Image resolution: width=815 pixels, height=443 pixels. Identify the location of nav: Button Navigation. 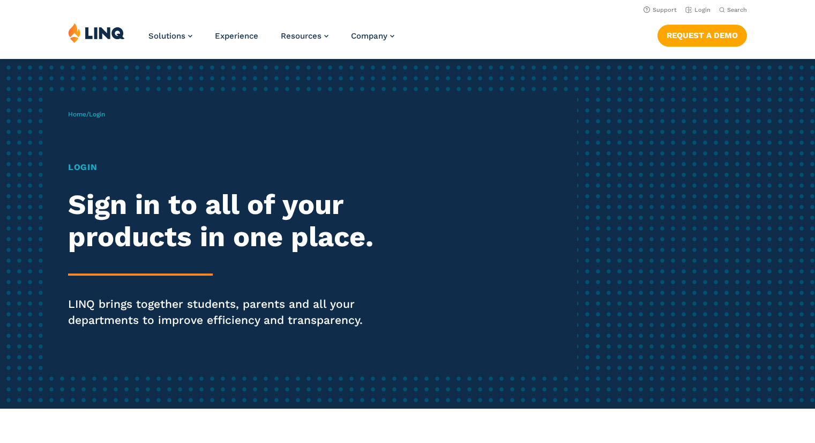
(702, 34).